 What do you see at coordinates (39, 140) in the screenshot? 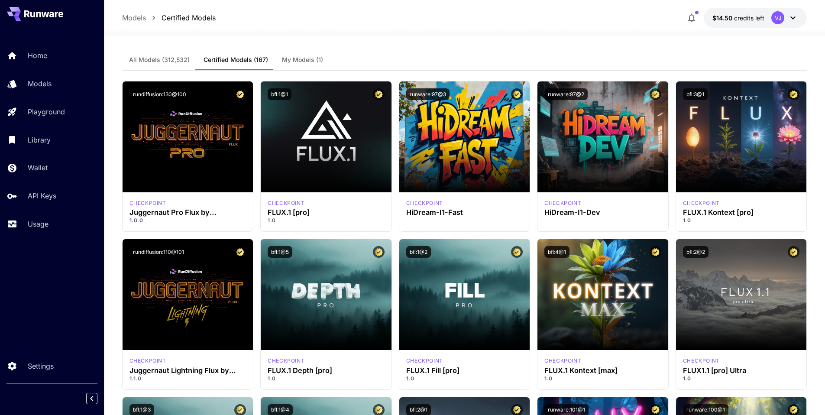
I see `p: Library` at bounding box center [39, 140].